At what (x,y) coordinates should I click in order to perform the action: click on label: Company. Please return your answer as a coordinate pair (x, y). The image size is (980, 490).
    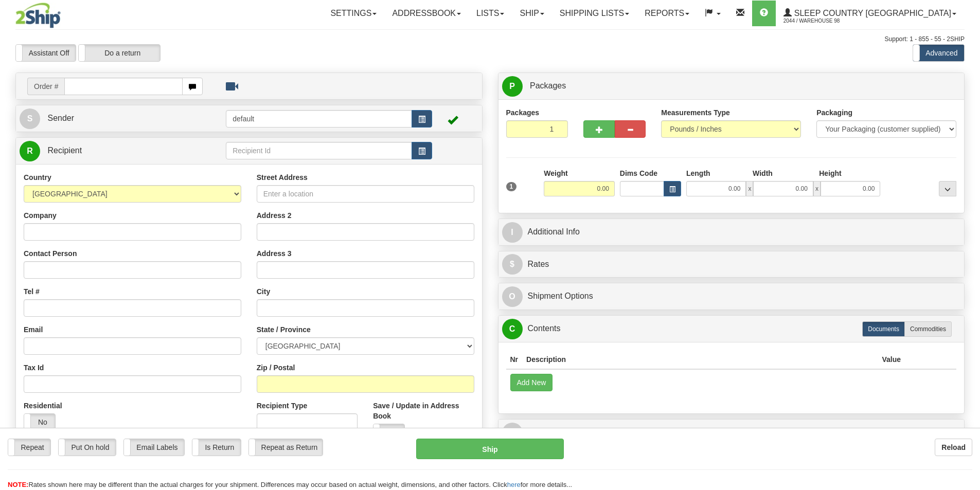
    Looking at the image, I should click on (40, 215).